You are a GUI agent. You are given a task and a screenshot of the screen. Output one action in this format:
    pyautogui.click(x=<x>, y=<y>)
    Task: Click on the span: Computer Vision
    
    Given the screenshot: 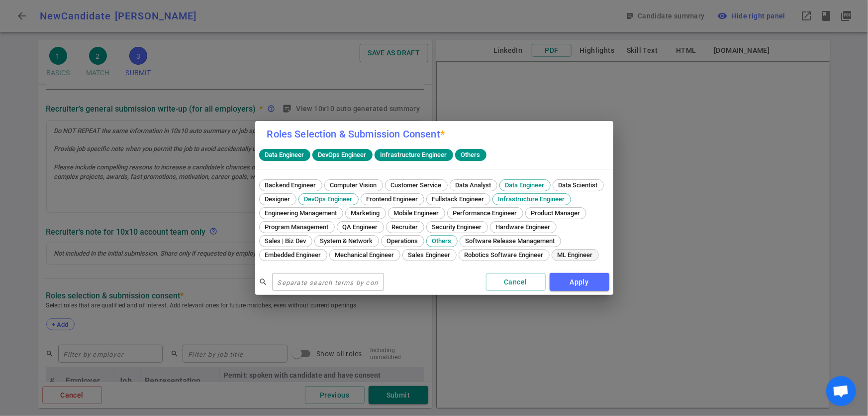 What is the action you would take?
    pyautogui.click(x=354, y=185)
    